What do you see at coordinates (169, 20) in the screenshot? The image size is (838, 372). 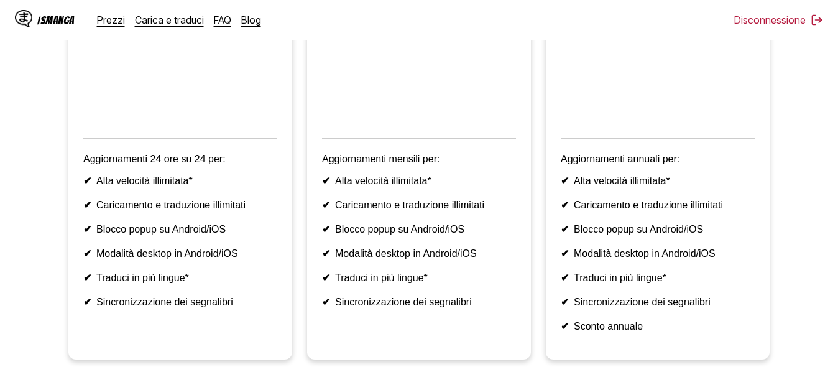 I see `a: Carica e traduci` at bounding box center [169, 20].